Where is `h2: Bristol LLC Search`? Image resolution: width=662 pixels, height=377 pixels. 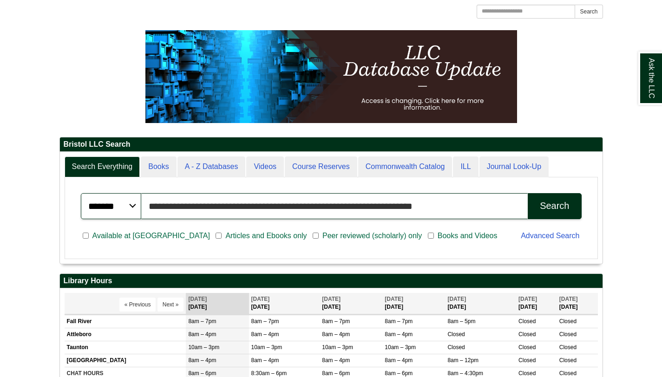 h2: Bristol LLC Search is located at coordinates (331, 144).